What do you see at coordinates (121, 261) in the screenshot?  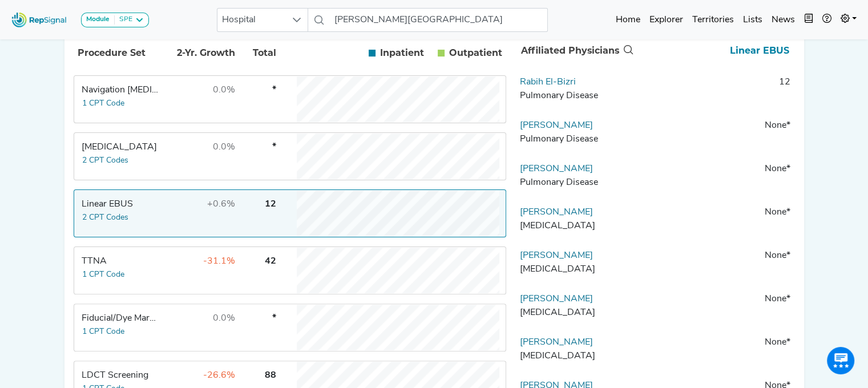 I see `div: TTNA` at bounding box center [121, 261].